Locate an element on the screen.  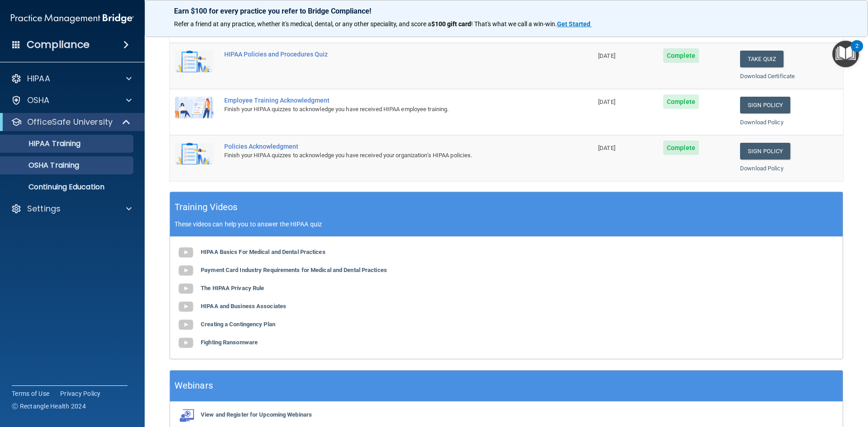
div: 2 is located at coordinates (856, 52).